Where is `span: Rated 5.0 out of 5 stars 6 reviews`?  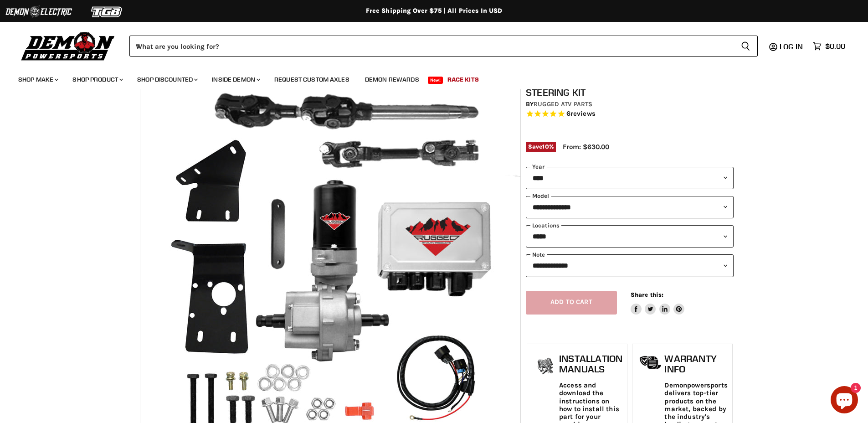
span: Rated 5.0 out of 5 stars 6 reviews is located at coordinates (630, 114).